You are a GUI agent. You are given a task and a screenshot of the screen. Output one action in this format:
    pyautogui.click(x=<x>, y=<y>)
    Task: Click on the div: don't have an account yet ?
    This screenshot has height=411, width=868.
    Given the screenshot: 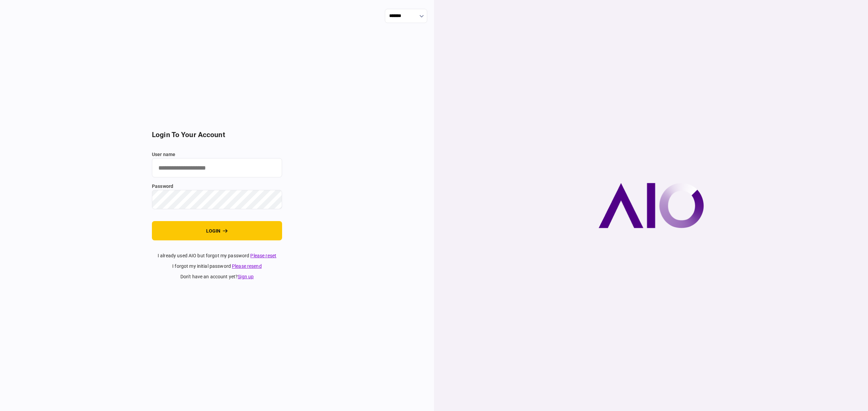 What is the action you would take?
    pyautogui.click(x=217, y=277)
    